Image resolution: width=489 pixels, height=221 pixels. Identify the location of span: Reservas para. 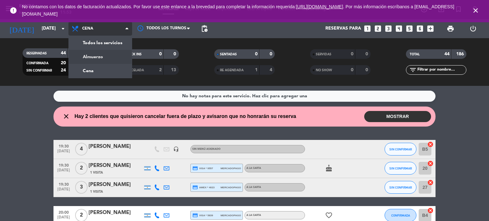
(343, 29).